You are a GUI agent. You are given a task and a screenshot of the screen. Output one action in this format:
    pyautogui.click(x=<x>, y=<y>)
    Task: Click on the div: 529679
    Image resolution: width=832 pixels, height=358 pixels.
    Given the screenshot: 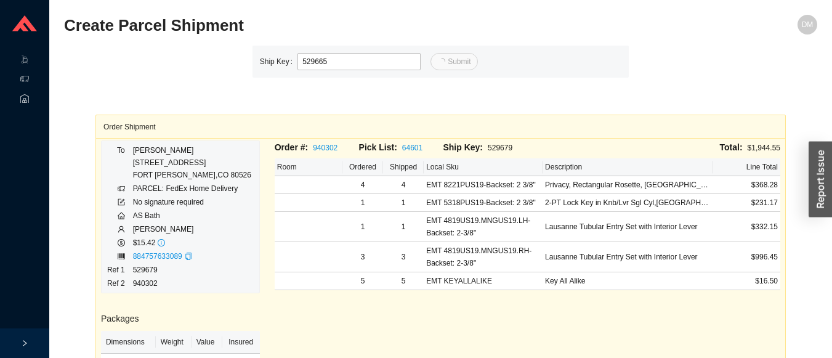 What is the action you would take?
    pyautogui.click(x=485, y=147)
    